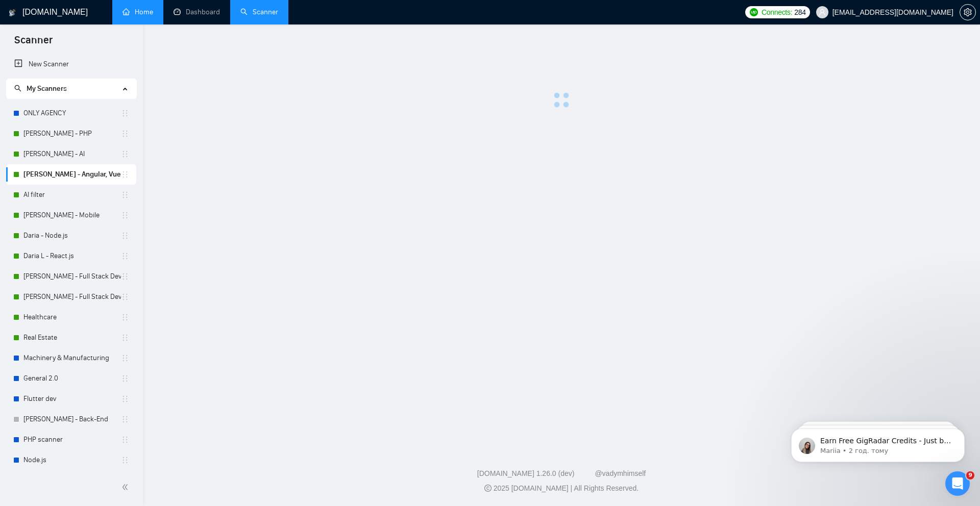 This screenshot has width=980, height=506. Describe the element at coordinates (72, 460) in the screenshot. I see `a: Node.js` at that location.